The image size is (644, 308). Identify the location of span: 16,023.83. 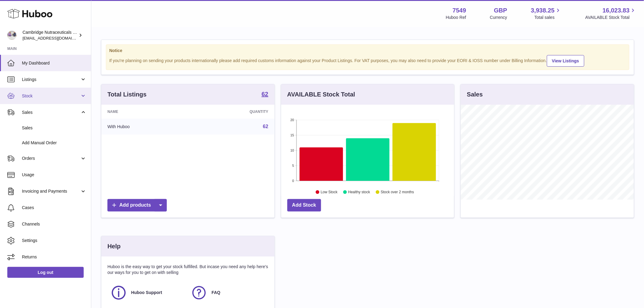
(616, 10).